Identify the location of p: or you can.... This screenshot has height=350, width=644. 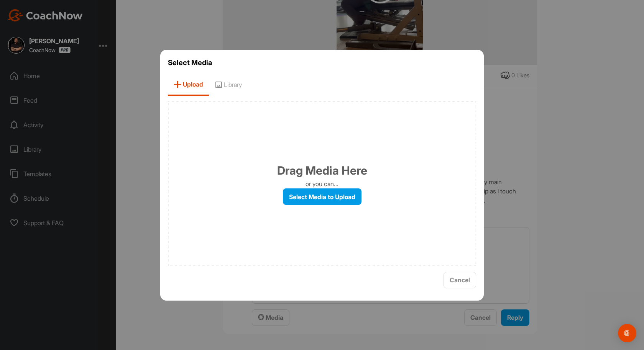
(322, 184).